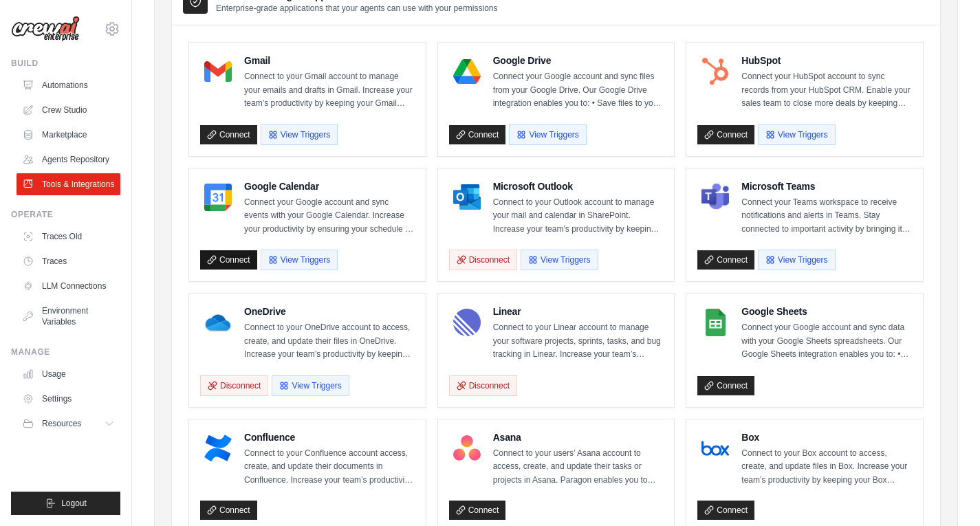 The height and width of the screenshot is (526, 980). I want to click on p: Connect to your users’ Asana account to access, create, and update their tasks or projects in Asa..., so click(579, 467).